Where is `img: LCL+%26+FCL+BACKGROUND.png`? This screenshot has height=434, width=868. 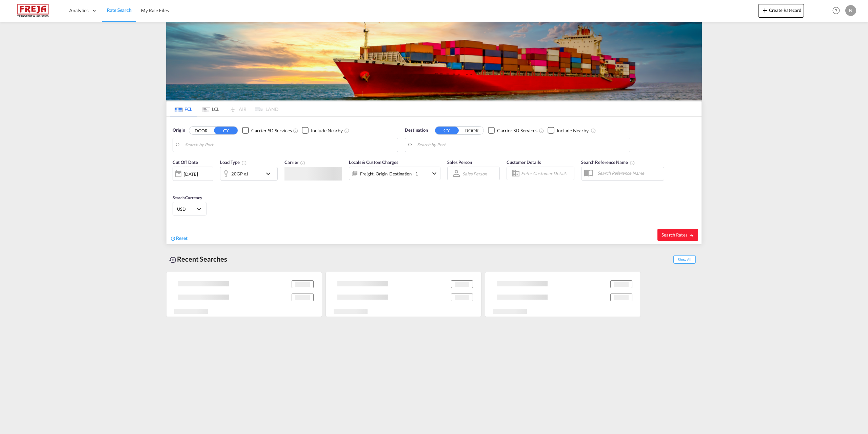 img: LCL+%26+FCL+BACKGROUND.png is located at coordinates (434, 61).